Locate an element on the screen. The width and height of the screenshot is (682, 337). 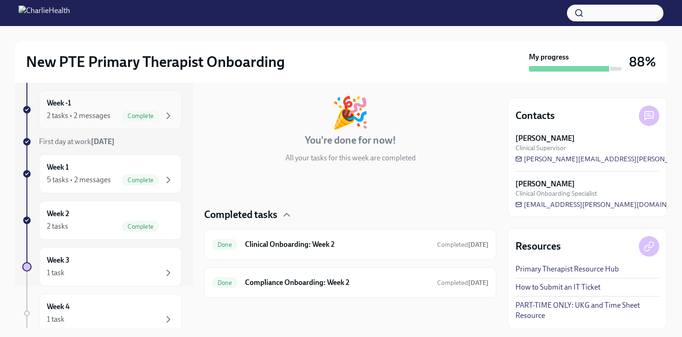
h6: Clinical Onboarding: Week 2 is located at coordinates (337, 244).